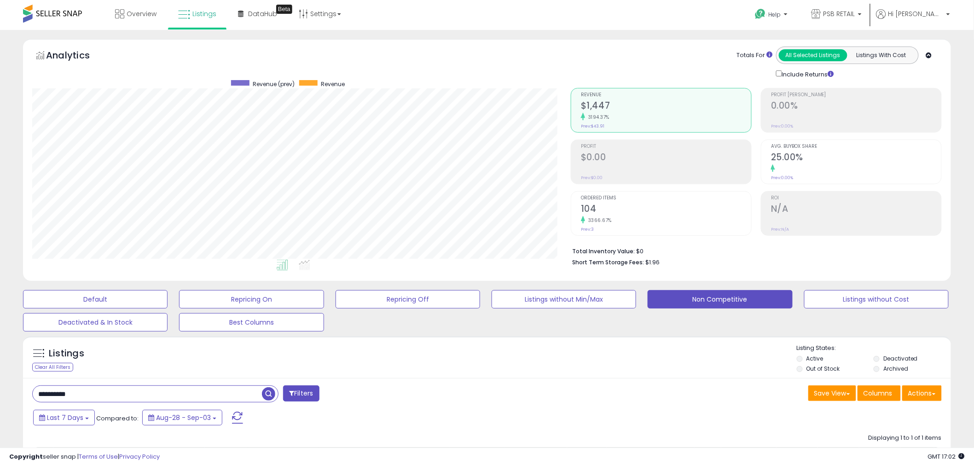  What do you see at coordinates (772, 16) in the screenshot?
I see `a: Help` at bounding box center [772, 16].